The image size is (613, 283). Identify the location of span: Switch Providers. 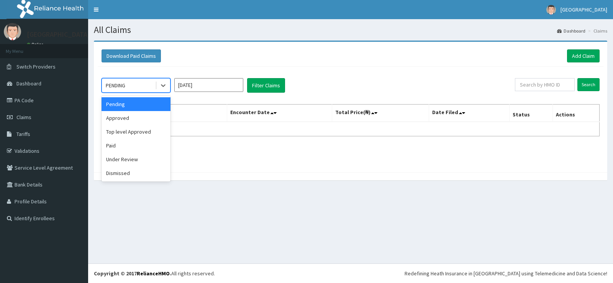
(36, 67).